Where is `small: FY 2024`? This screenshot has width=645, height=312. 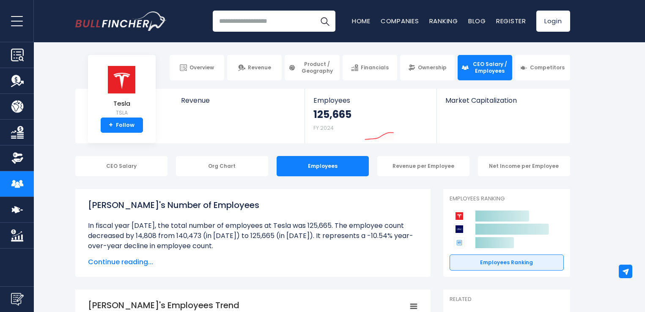
small: FY 2024 is located at coordinates (324, 128).